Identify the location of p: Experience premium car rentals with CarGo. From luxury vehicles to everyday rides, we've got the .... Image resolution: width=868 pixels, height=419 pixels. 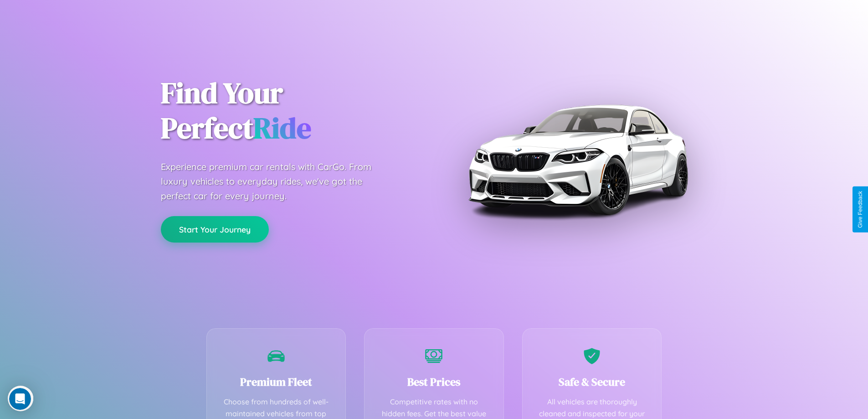
(275, 181).